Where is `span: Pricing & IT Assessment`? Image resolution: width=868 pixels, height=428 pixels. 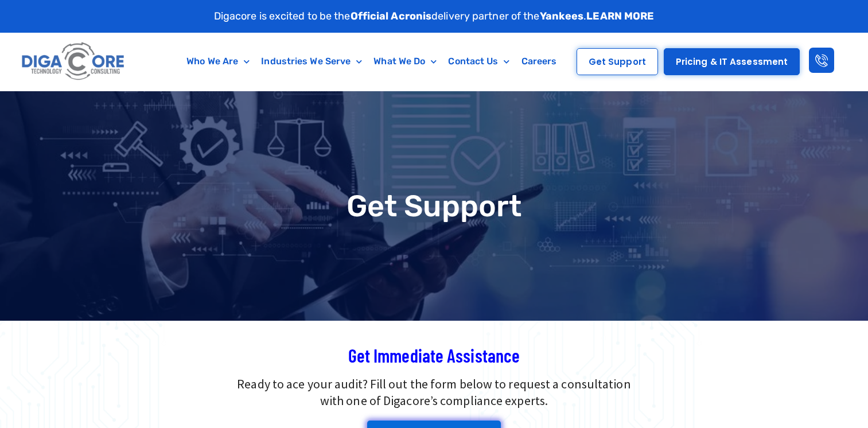
span: Pricing & IT Assessment is located at coordinates (732, 61).